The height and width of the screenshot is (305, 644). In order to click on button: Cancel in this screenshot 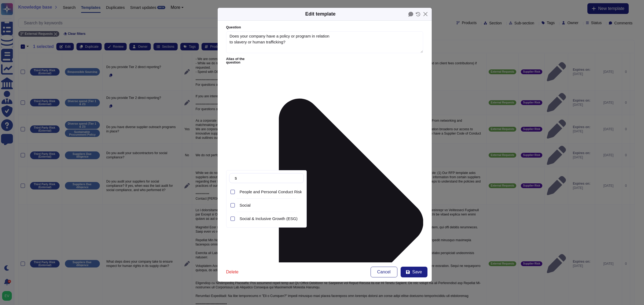, I will do `click(384, 272)`.